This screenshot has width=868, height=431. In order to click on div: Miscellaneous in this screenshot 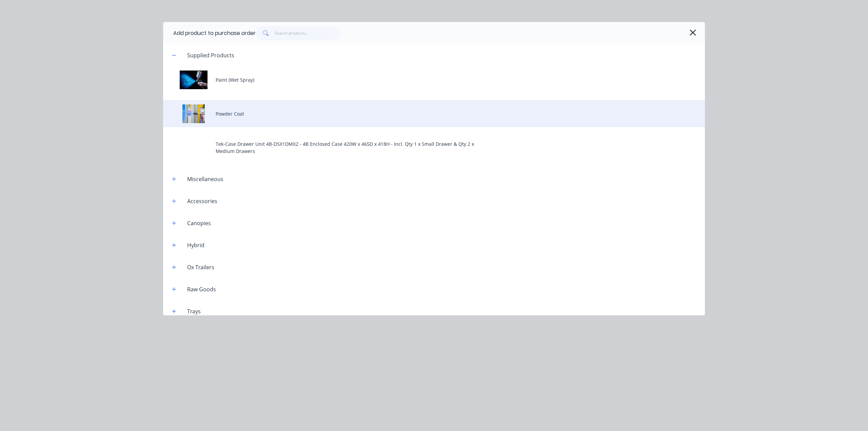, I will do `click(205, 179)`.